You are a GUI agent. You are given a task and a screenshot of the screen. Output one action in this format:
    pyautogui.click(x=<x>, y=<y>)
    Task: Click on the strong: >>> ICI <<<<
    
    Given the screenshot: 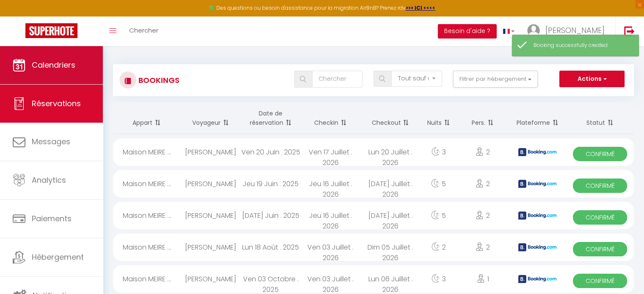 What is the action you would take?
    pyautogui.click(x=421, y=8)
    